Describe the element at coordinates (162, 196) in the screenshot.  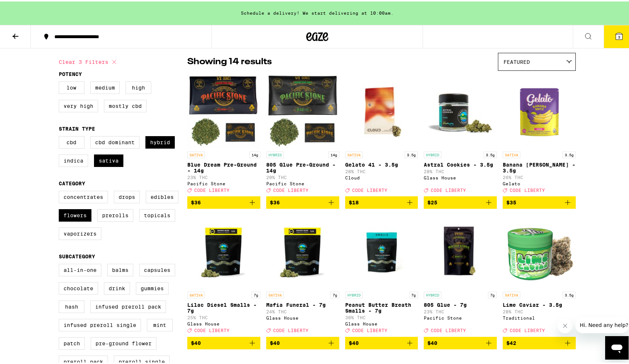
I see `label: Edibles` at that location.